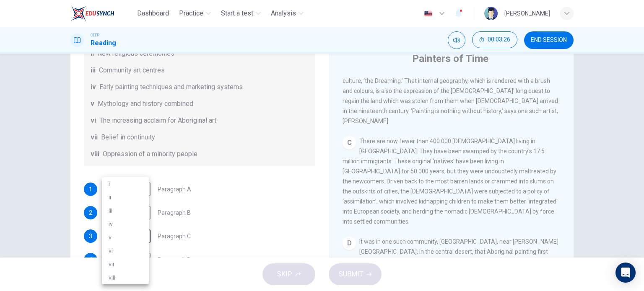 This screenshot has width=644, height=291. What do you see at coordinates (626, 273) in the screenshot?
I see `div: Open Intercom Messenger` at bounding box center [626, 273].